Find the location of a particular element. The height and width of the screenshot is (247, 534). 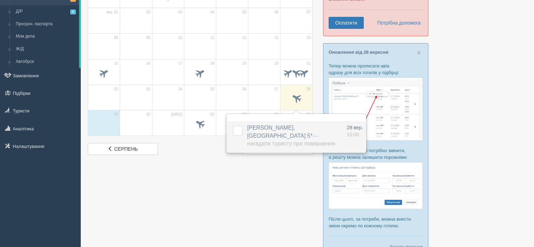

span: 5 is located at coordinates (73, 12).